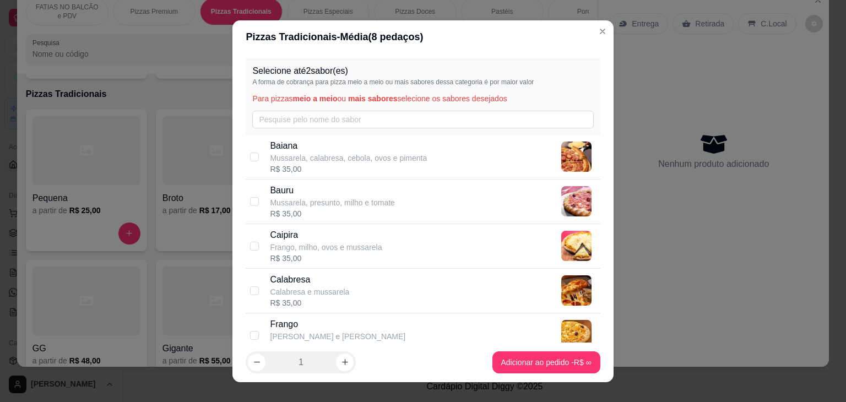  I want to click on p: Baiana, so click(348, 146).